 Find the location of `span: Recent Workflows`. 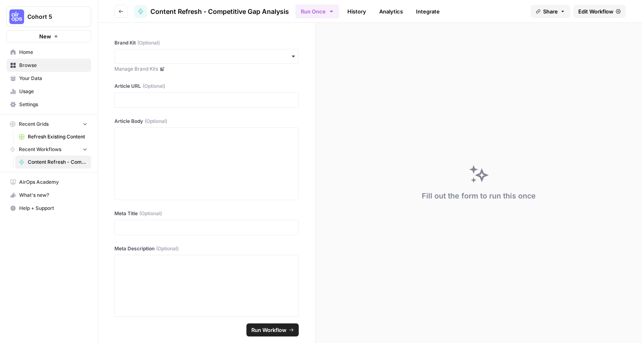

span: Recent Workflows is located at coordinates (40, 150).